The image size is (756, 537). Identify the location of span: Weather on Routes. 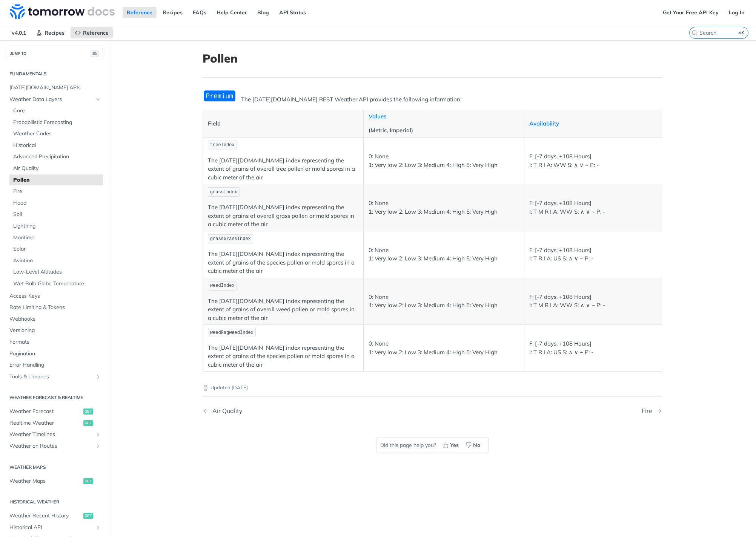
(51, 446).